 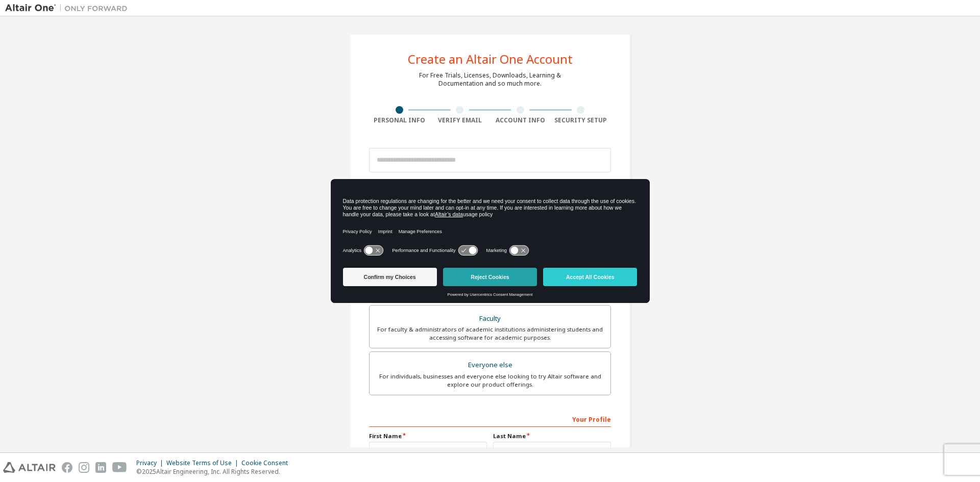 I want to click on img: youtube.svg, so click(x=119, y=468).